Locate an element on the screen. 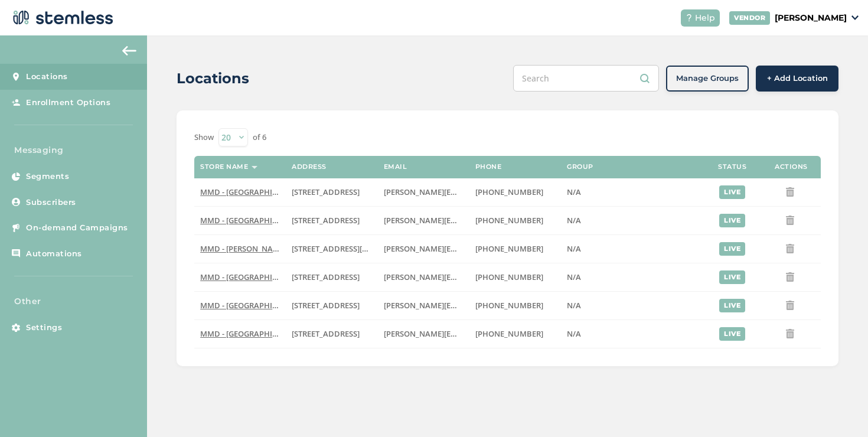  label: MMD - Jersey City is located at coordinates (240, 192).